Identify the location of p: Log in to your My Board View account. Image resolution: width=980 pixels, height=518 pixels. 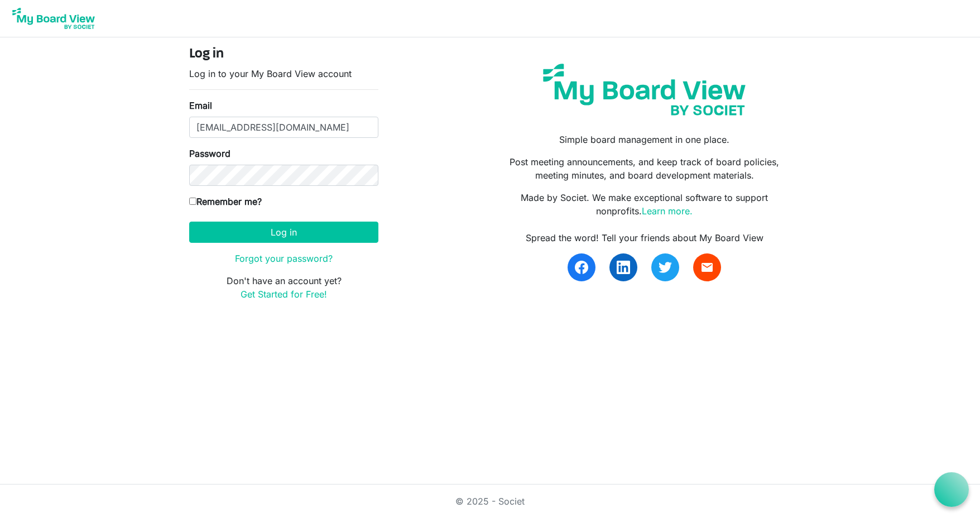
(283, 74).